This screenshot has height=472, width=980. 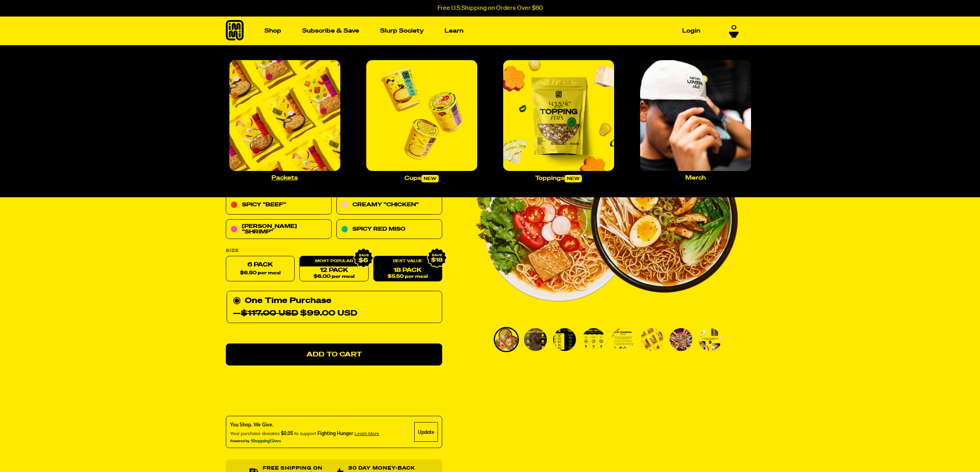 I want to click on li: Go to slide 8, so click(x=710, y=340).